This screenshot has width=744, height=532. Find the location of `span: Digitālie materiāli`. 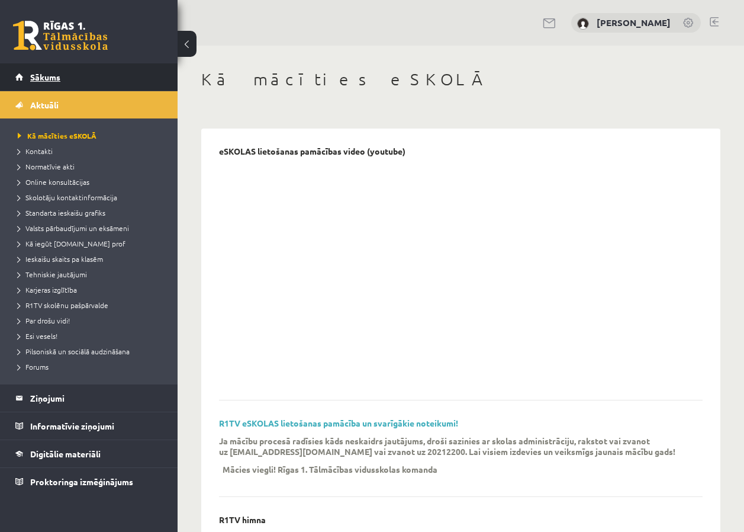

span: Digitālie materiāli is located at coordinates (65, 454).